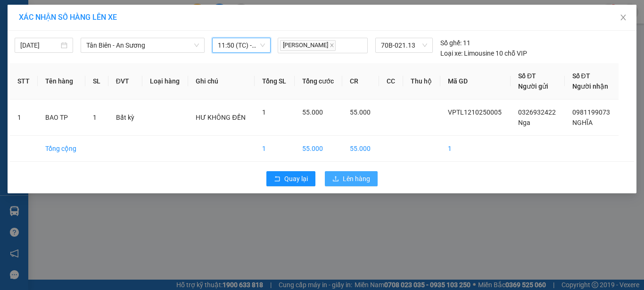 The image size is (644, 290). Describe the element at coordinates (125, 81) in the screenshot. I see `th: ĐVT` at that location.